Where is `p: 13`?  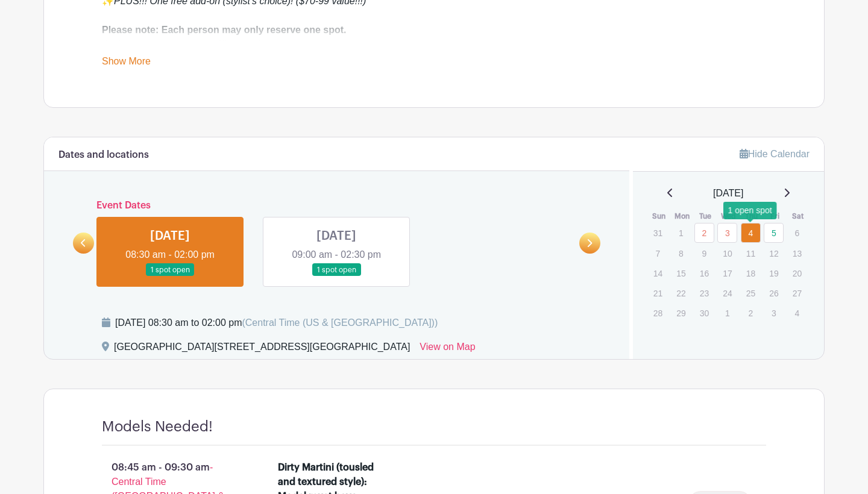 p: 13 is located at coordinates (797, 253).